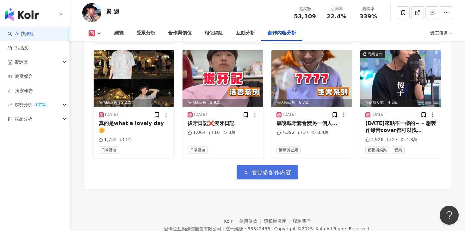 The image size is (465, 231). Describe the element at coordinates (305, 9) in the screenshot. I see `div: 追蹤數` at that location.